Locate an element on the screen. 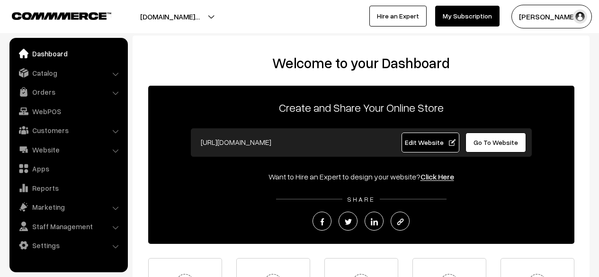  img: user is located at coordinates (580, 17).